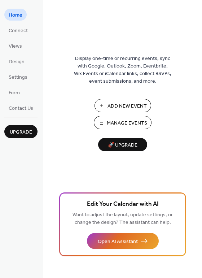  I want to click on span: Want to adjust the layout, update settings, or change the design? The assistant can help., so click(123, 218).